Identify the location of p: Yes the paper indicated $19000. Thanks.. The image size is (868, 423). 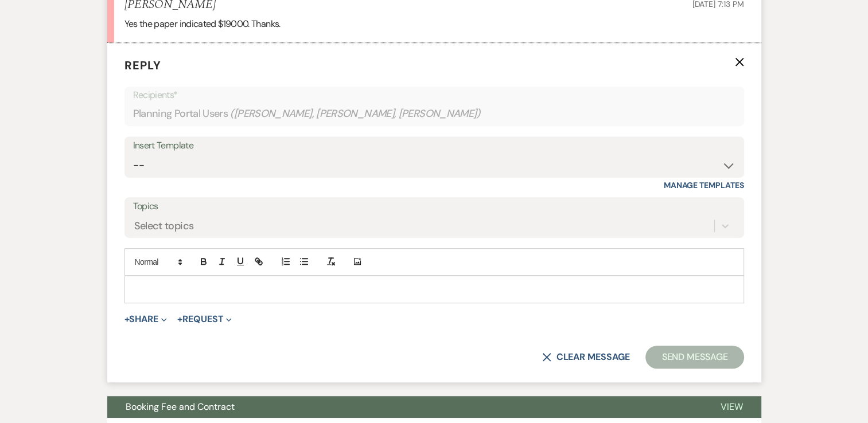
(434, 24).